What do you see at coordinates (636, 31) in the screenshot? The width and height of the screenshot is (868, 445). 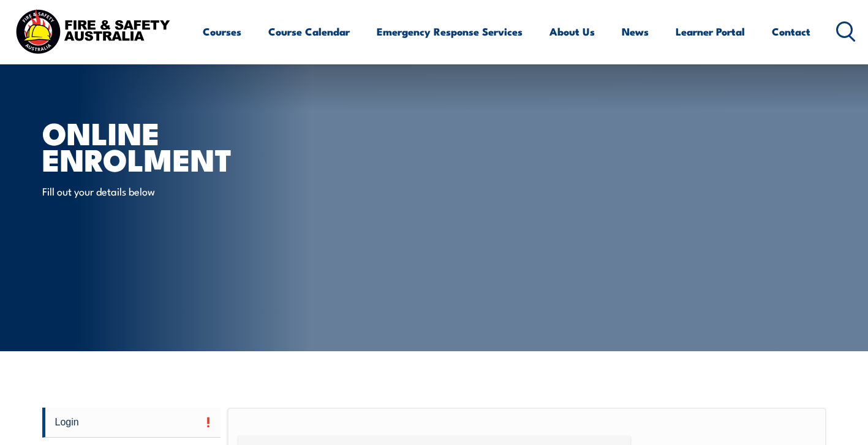 I see `a: News` at bounding box center [636, 31].